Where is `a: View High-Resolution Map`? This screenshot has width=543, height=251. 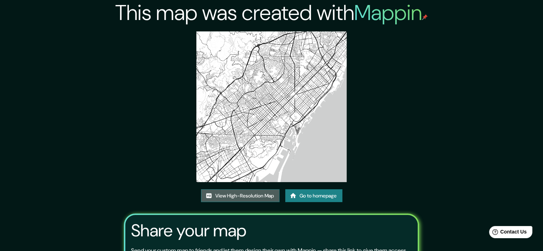
a: View High-Resolution Map is located at coordinates (240, 195).